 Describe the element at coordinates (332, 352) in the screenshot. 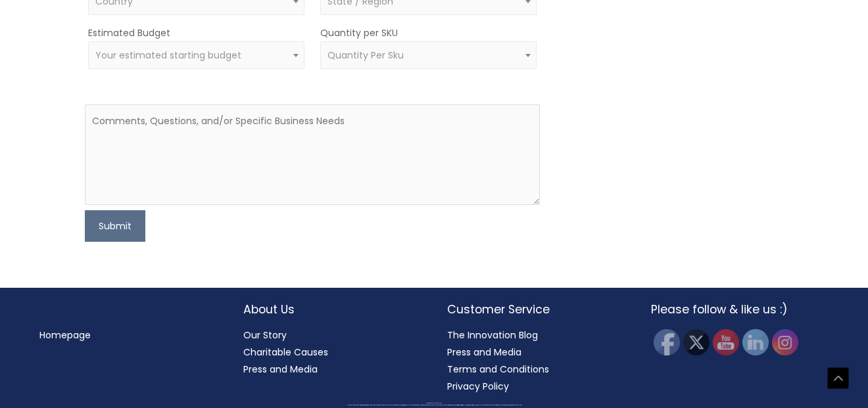

I see `nav: About Us` at that location.